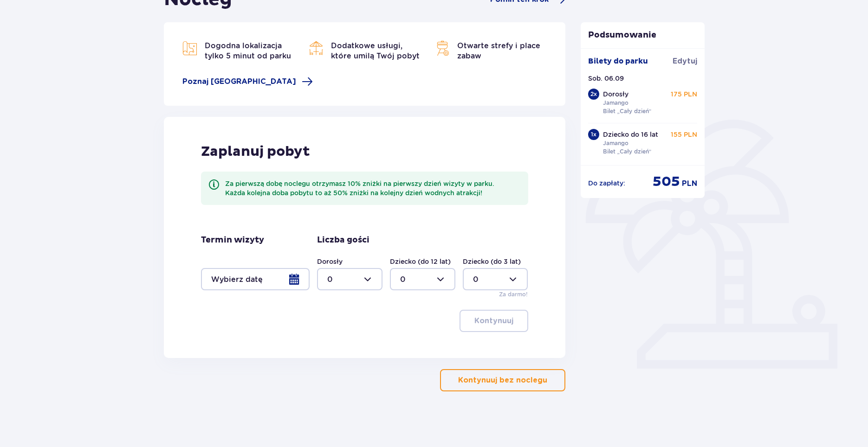 This screenshot has height=447, width=868. What do you see at coordinates (685, 61) in the screenshot?
I see `span: Edytuj` at bounding box center [685, 61].